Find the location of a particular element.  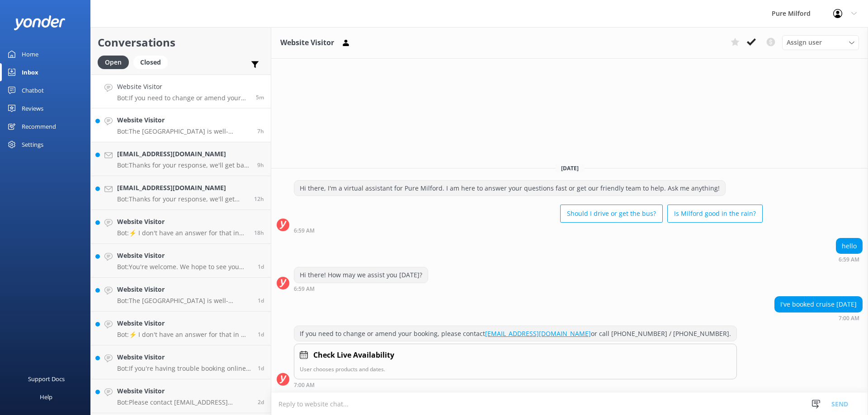

span: Assign user is located at coordinates (804, 42).